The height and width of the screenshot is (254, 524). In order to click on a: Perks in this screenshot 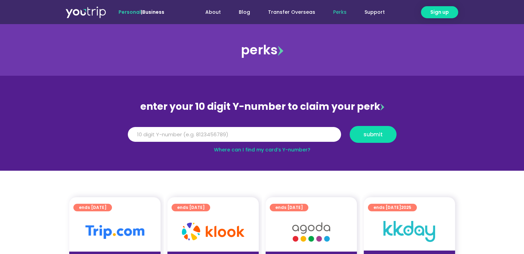, I will do `click(340, 12)`.